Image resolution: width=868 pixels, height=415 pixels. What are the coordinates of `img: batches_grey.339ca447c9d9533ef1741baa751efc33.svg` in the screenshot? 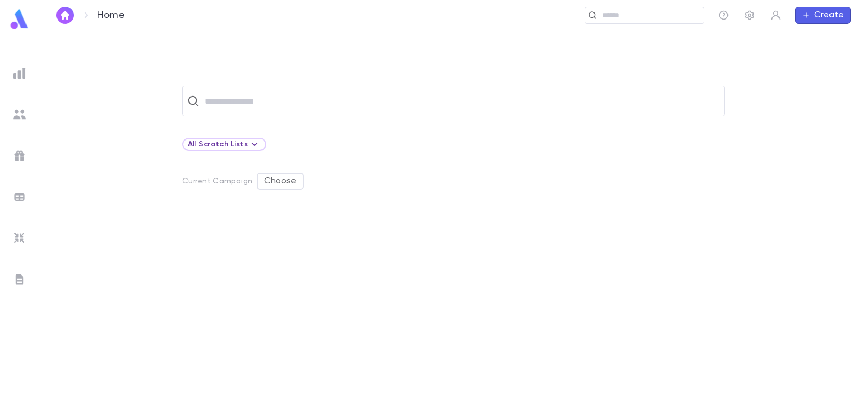 It's located at (19, 197).